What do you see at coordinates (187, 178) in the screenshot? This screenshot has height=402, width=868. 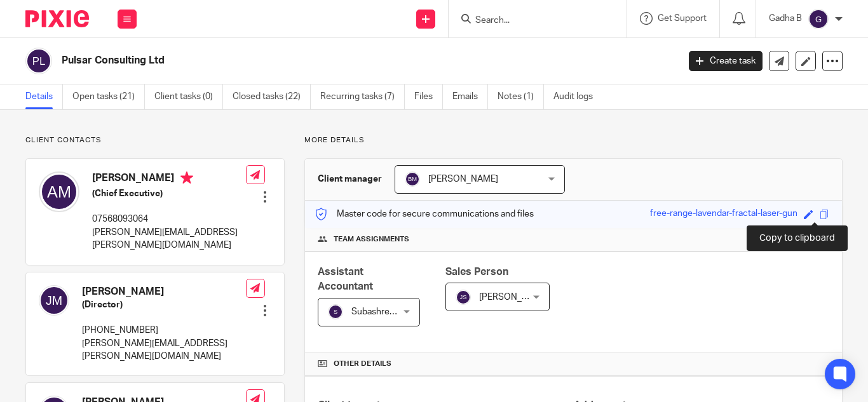 I see `i: Primary` at bounding box center [187, 178].